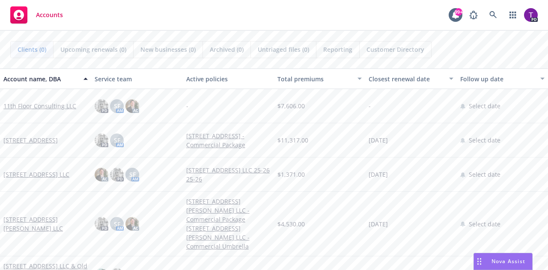 Image resolution: width=548 pixels, height=270 pixels. Describe the element at coordinates (137, 79) in the screenshot. I see `button: Service team` at that location.